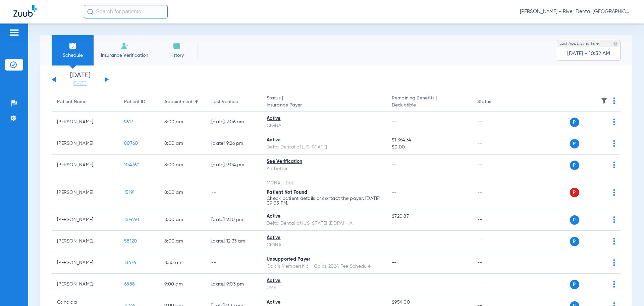  I want to click on div: Unsupported Payer, so click(324, 259).